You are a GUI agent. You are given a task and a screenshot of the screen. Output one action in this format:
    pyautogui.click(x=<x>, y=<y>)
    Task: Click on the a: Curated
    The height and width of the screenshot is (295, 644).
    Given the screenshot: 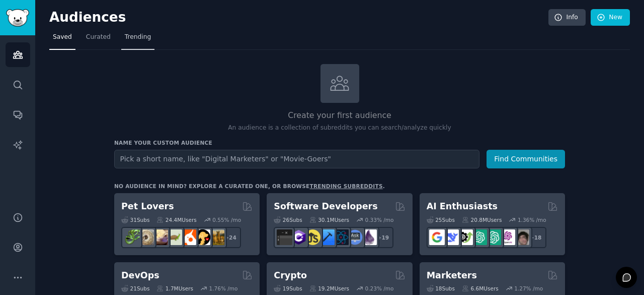 What is the action you would take?
    pyautogui.click(x=98, y=39)
    